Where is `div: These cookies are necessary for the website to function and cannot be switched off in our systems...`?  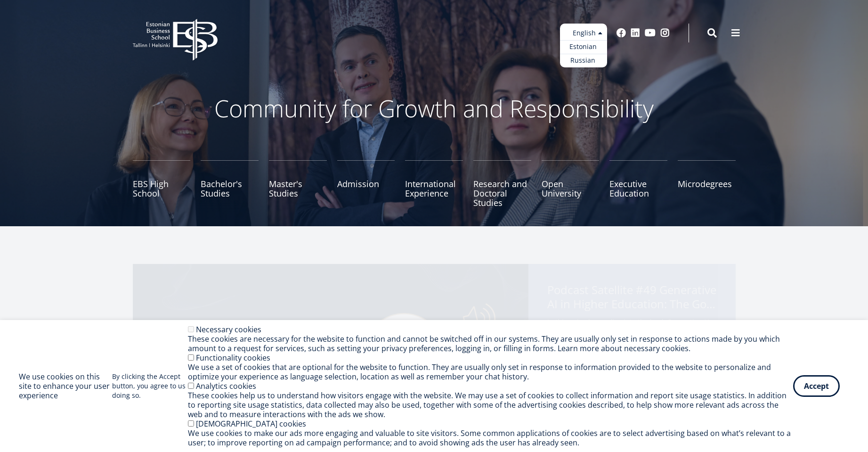 div: These cookies are necessary for the website to function and cannot be switched off in our systems... is located at coordinates (491, 343).